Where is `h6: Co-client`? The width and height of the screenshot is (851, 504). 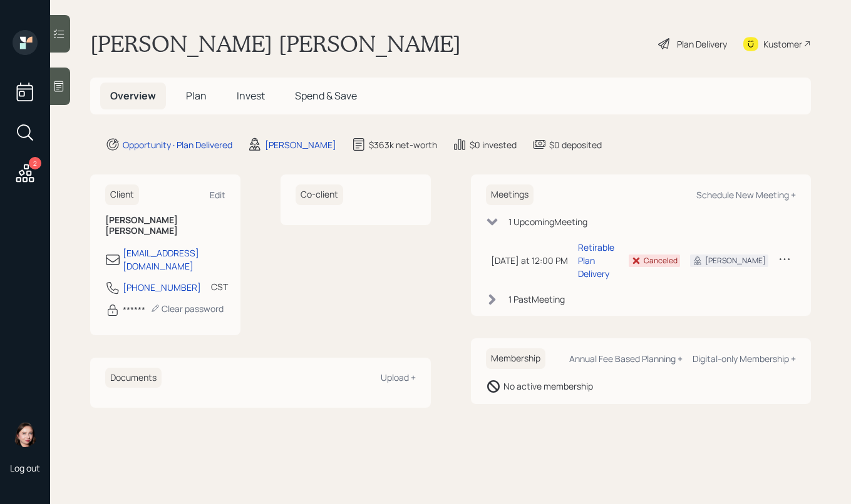
h6: Co-client is located at coordinates (319, 195).